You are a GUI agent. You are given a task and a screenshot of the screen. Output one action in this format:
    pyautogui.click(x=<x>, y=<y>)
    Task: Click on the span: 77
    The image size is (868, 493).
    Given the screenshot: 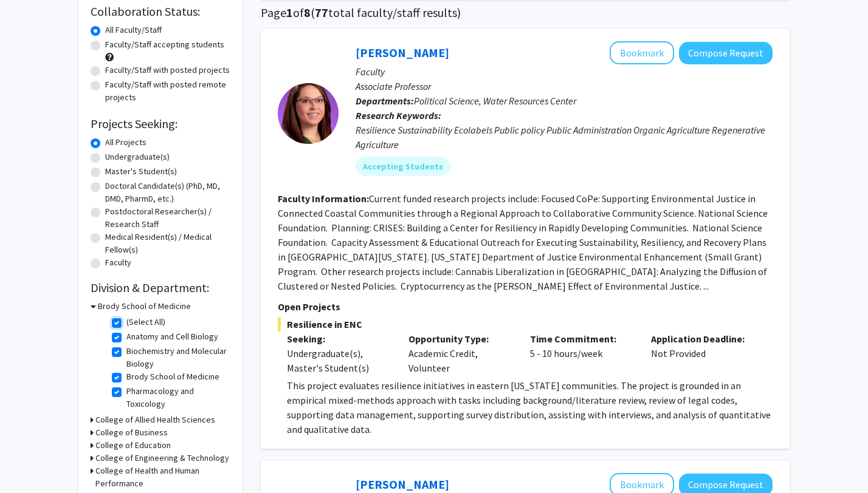 What is the action you would take?
    pyautogui.click(x=322, y=12)
    